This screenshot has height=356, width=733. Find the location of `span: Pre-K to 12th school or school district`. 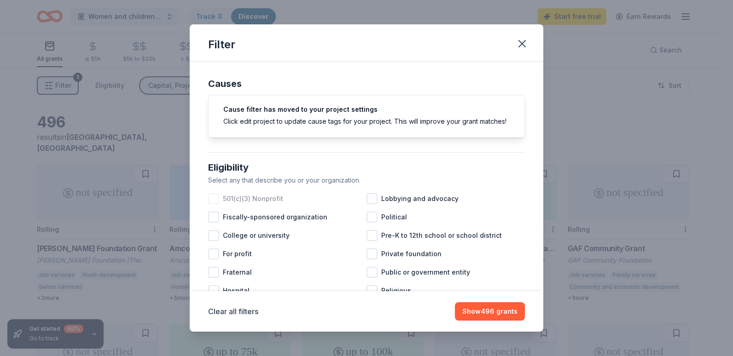

span: Pre-K to 12th school or school district is located at coordinates (442, 236).